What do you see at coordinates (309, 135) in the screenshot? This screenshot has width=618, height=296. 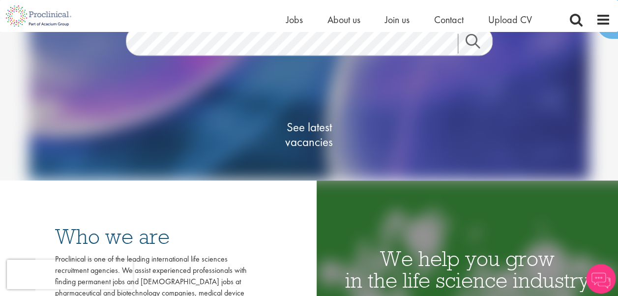 I see `a: See latestvacancies` at bounding box center [309, 135].